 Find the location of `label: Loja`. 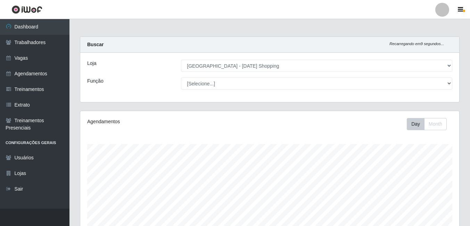

label: Loja is located at coordinates (92, 63).